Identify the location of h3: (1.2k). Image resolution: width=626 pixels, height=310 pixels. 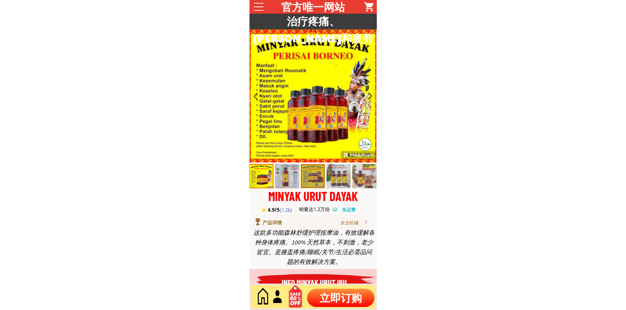
(287, 210).